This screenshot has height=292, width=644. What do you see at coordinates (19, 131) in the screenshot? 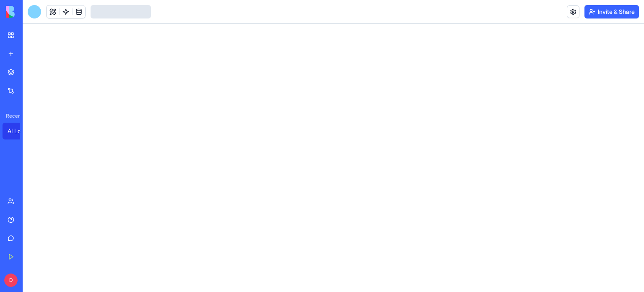
I see `div: AI Logo Generator` at bounding box center [19, 131].